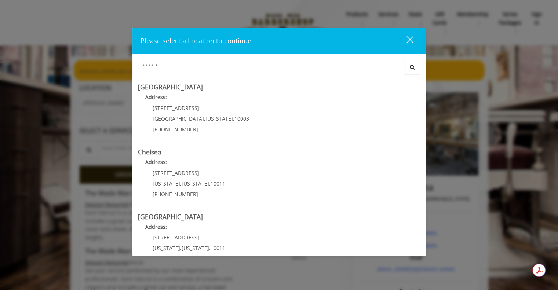 This screenshot has width=558, height=290. Describe the element at coordinates (412, 67) in the screenshot. I see `i: Search button` at that location.